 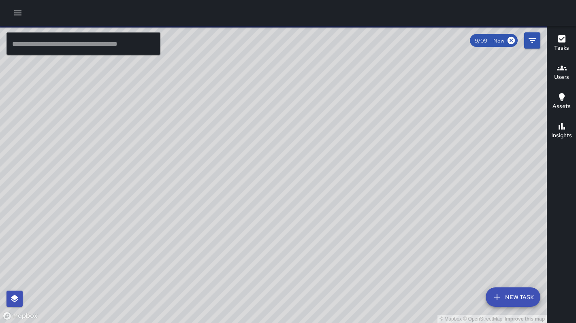 I want to click on h6: Assets, so click(x=561, y=107).